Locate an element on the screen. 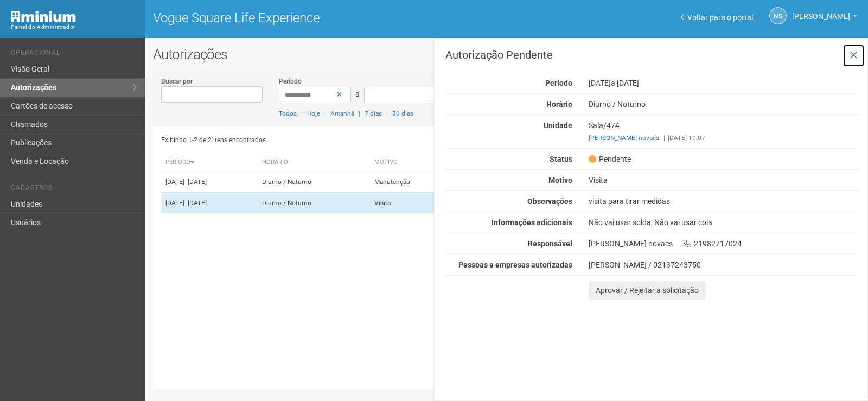 The image size is (868, 401). a: Hoje is located at coordinates (314, 113).